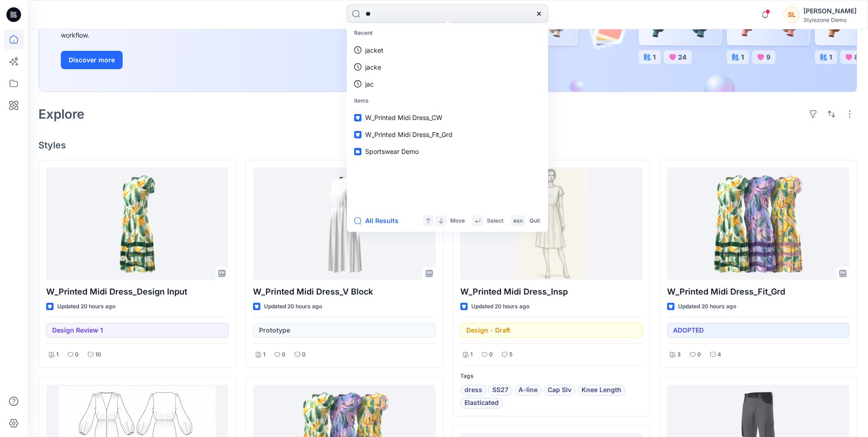  What do you see at coordinates (379, 221) in the screenshot?
I see `button: All Results` at bounding box center [379, 221].